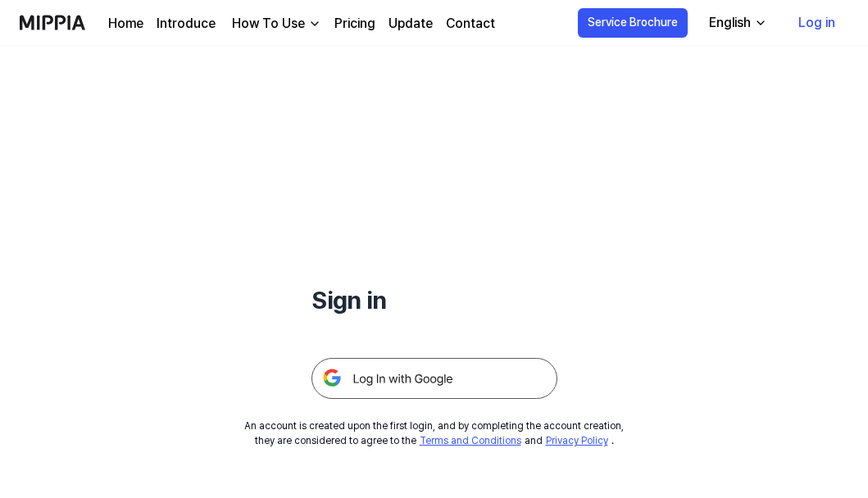 Image resolution: width=868 pixels, height=498 pixels. Describe the element at coordinates (730, 23) in the screenshot. I see `div: English` at that location.